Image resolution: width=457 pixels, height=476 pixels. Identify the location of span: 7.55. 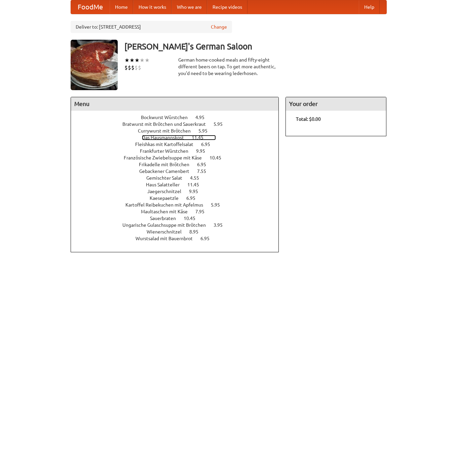
(205, 171).